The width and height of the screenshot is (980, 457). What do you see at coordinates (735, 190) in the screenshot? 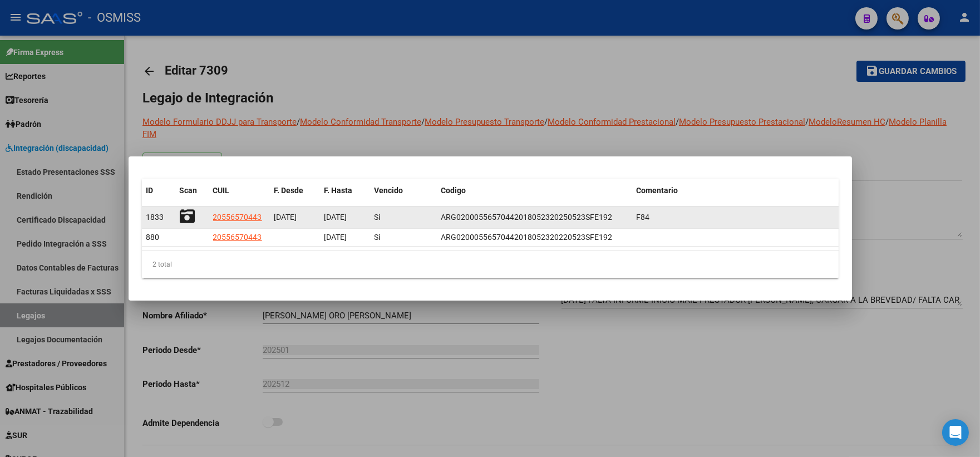
I see `datatable-header-cell: Comentario` at bounding box center [735, 190].